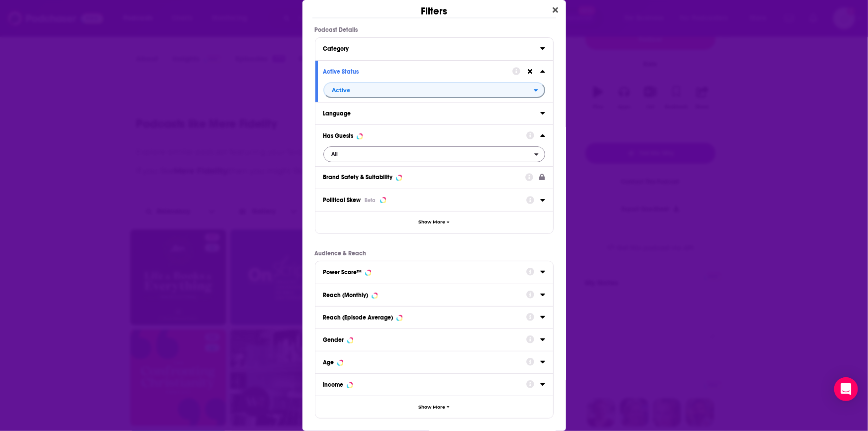 The height and width of the screenshot is (431, 868). Describe the element at coordinates (358, 177) in the screenshot. I see `div: Brand Safety & Suitability` at that location.